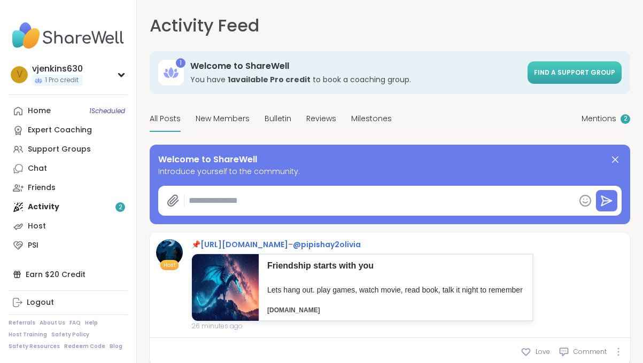 This screenshot has width=643, height=363. Describe the element at coordinates (68, 275) in the screenshot. I see `div: Earn $20 Credit` at that location.